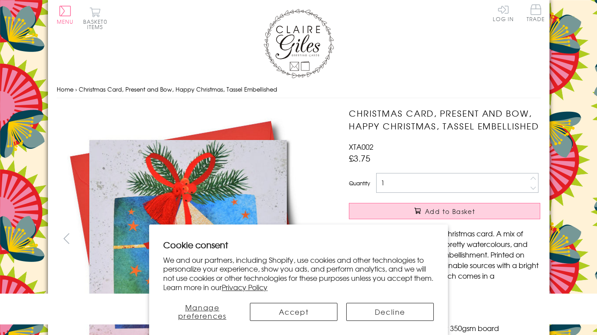 The width and height of the screenshot is (597, 335). Describe the element at coordinates (359, 158) in the screenshot. I see `span: £3.75` at that location.